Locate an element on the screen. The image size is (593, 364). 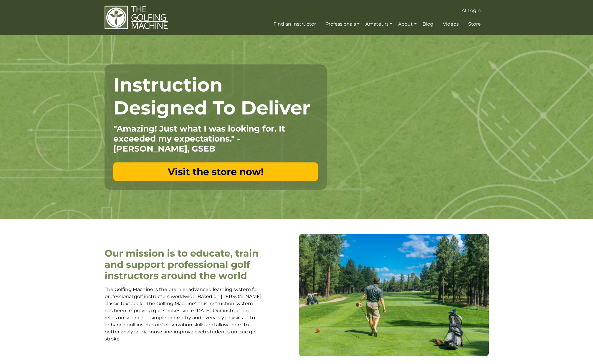
img: The Golfing Machine is located at coordinates (136, 17).